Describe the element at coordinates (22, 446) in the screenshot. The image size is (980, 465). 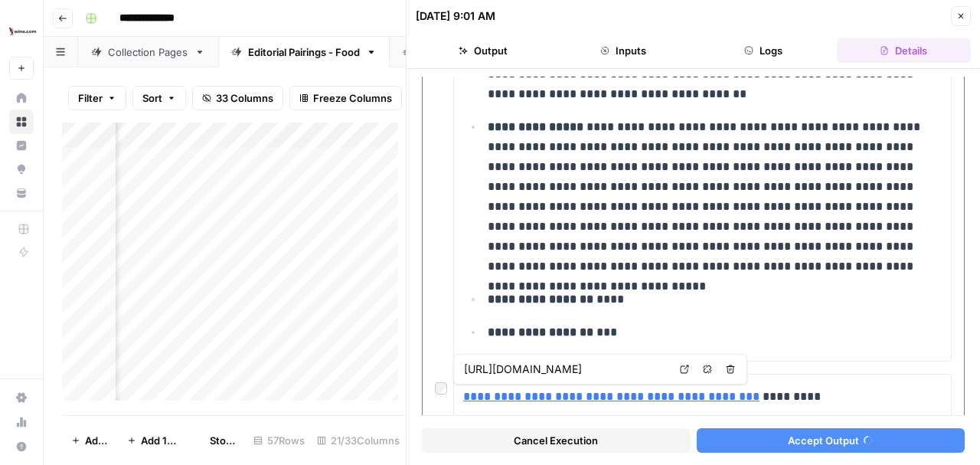
I see `button: Help + Support` at that location.